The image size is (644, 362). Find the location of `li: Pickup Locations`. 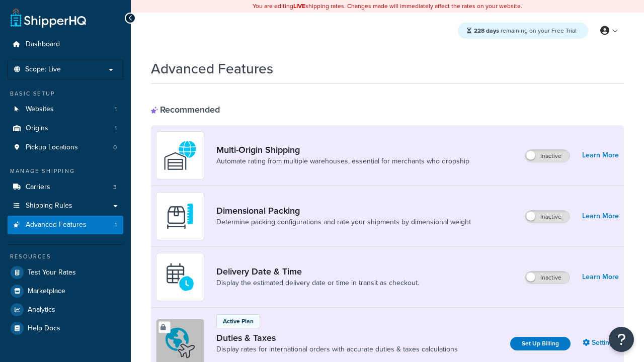

li: Pickup Locations is located at coordinates (65, 147).